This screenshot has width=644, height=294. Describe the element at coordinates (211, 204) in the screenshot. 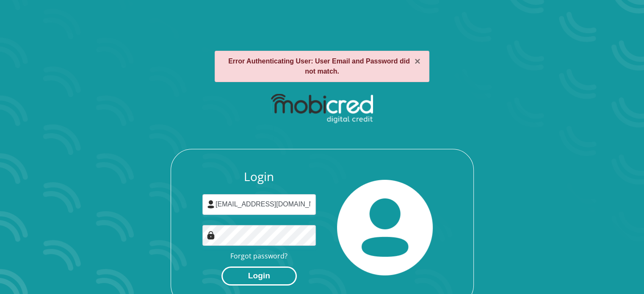

I see `img: user-icon image` at that location.